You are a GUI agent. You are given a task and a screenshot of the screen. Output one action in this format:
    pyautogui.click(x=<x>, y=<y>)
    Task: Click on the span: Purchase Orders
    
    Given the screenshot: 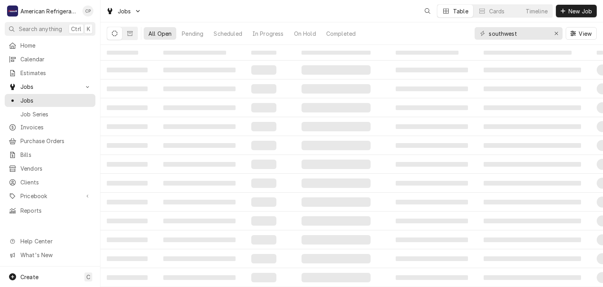 What is the action you would take?
    pyautogui.click(x=56, y=141)
    